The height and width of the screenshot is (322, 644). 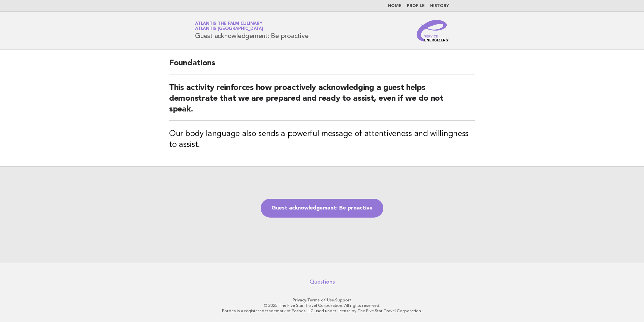 What do you see at coordinates (433, 30) in the screenshot?
I see `img: Service Energizers` at bounding box center [433, 30].